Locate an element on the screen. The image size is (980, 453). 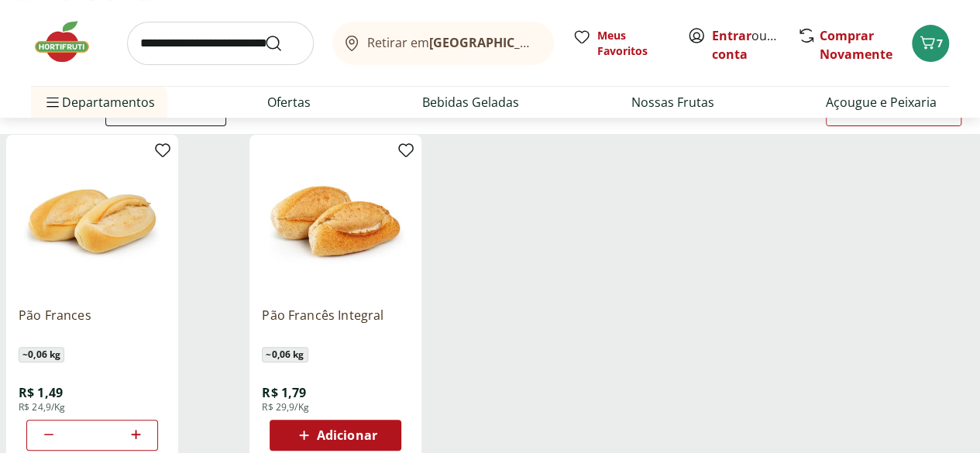
button: Carrinho is located at coordinates (930, 43).